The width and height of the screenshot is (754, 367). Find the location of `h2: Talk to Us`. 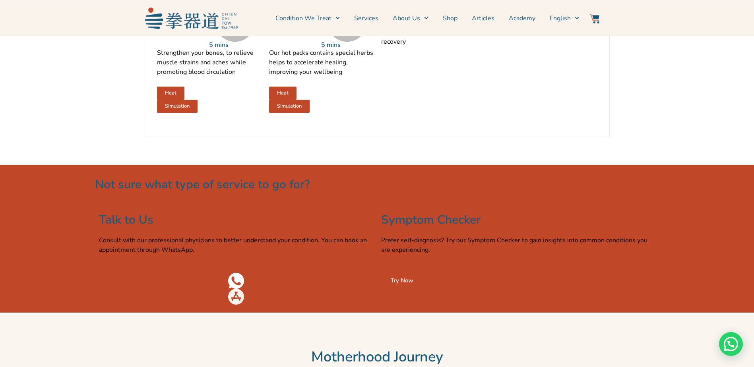

h2: Talk to Us is located at coordinates (236, 220).